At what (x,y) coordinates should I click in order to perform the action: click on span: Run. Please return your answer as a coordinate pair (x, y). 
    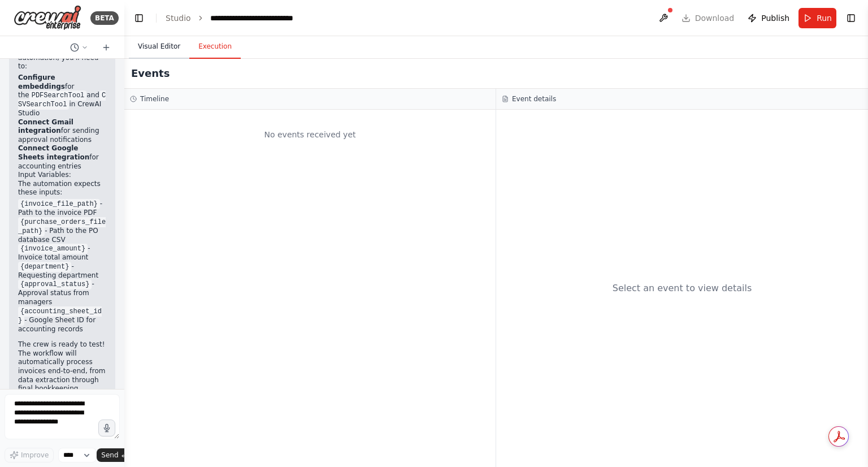
    Looking at the image, I should click on (824, 18).